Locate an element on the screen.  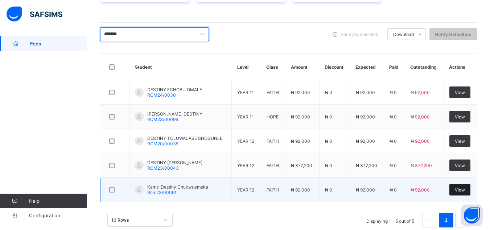
span: DESTINY TOLUWALASE SHOGUNLE is located at coordinates (185, 138).